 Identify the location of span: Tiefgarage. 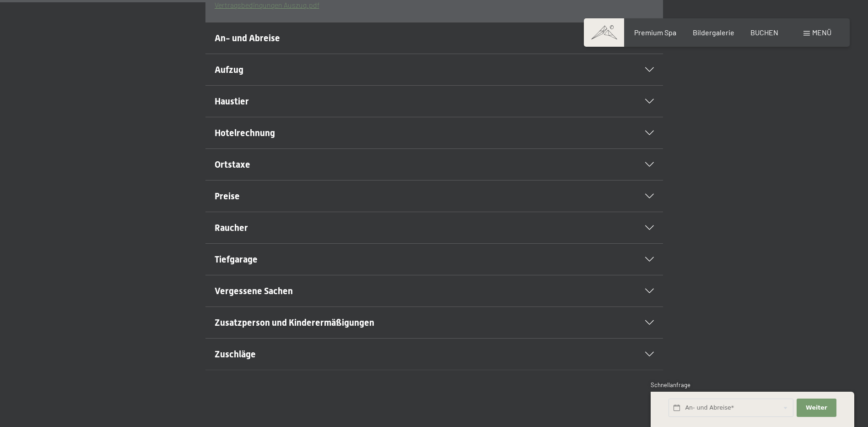
(236, 259).